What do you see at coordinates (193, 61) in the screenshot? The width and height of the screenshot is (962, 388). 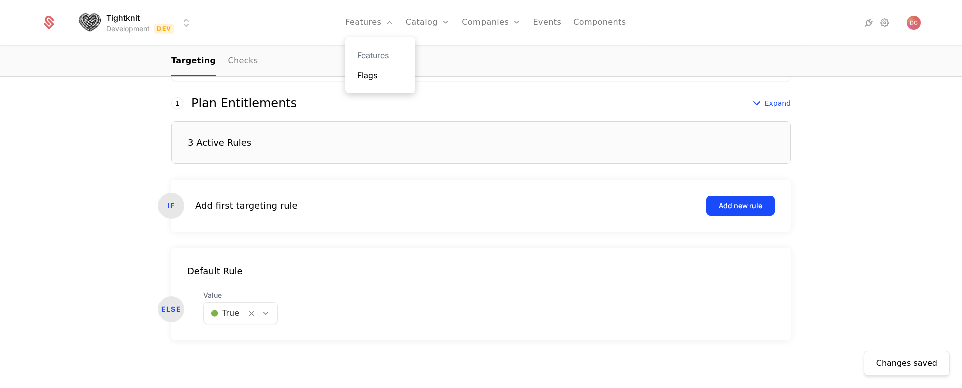 I see `a: Targeting` at bounding box center [193, 61].